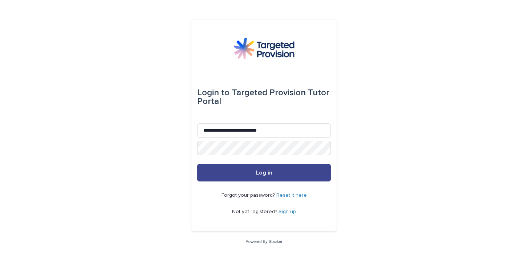 The image size is (528, 272). Describe the element at coordinates (264, 48) in the screenshot. I see `img: M5nRWzHhSzIhMunXDL62` at that location.